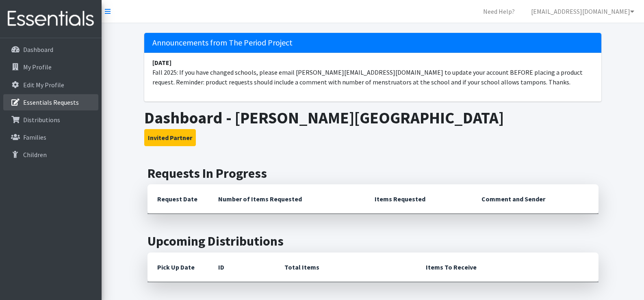  What do you see at coordinates (373, 174) in the screenshot?
I see `h2: Requests In Progress` at bounding box center [373, 174].